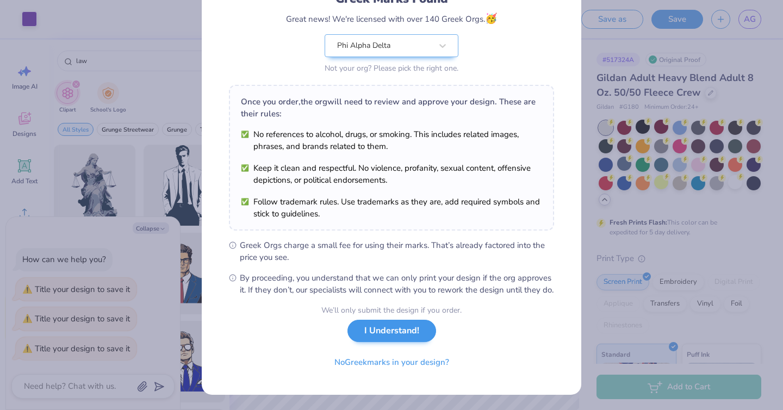  Describe the element at coordinates (392, 174) in the screenshot. I see `li: Keep it clean and respectful. No violence, profanity, sexual content, offensive depictions, or po...` at that location.